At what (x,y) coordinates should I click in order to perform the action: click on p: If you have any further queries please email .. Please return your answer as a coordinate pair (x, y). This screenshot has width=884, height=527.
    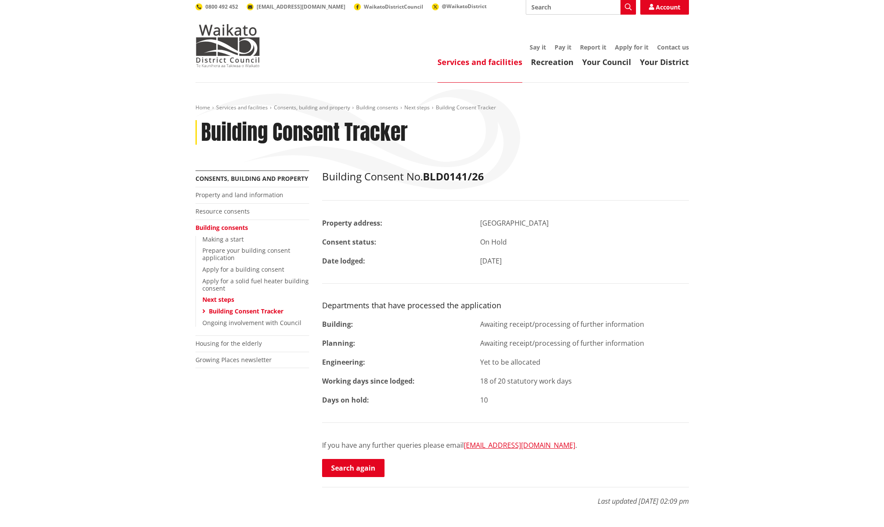
    Looking at the image, I should click on (505, 445).